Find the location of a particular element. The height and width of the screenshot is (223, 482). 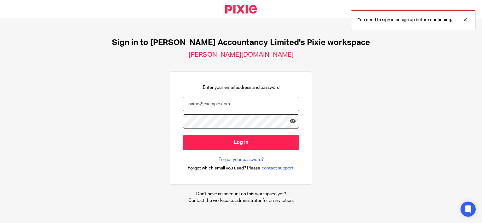

p: You need to sign in or sign up before continuing. is located at coordinates (404, 20).